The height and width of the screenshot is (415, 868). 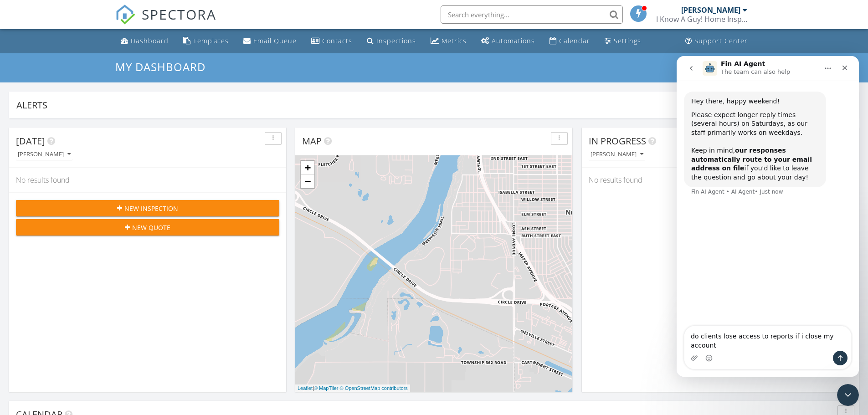 What do you see at coordinates (78, 90) in the screenshot?
I see `div: Please expect longer reply times (several hours) on Saturdays, as our staff primarily works on we...` at bounding box center [78, 90].